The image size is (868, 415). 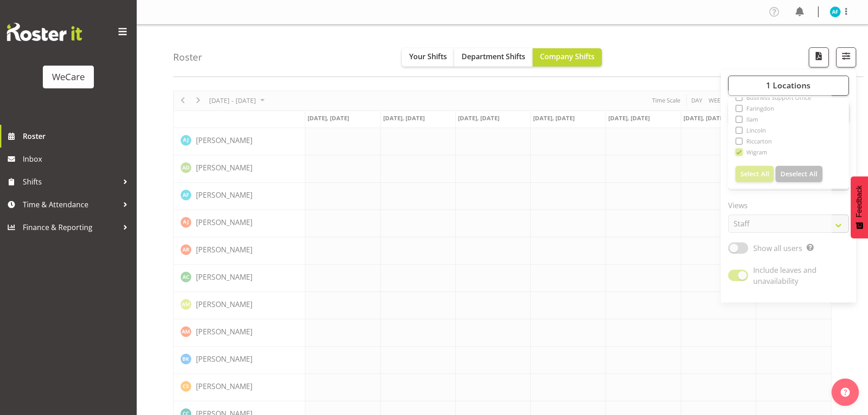 What do you see at coordinates (835, 12) in the screenshot?
I see `img: alex-ferguson10997.jpg` at bounding box center [835, 12].